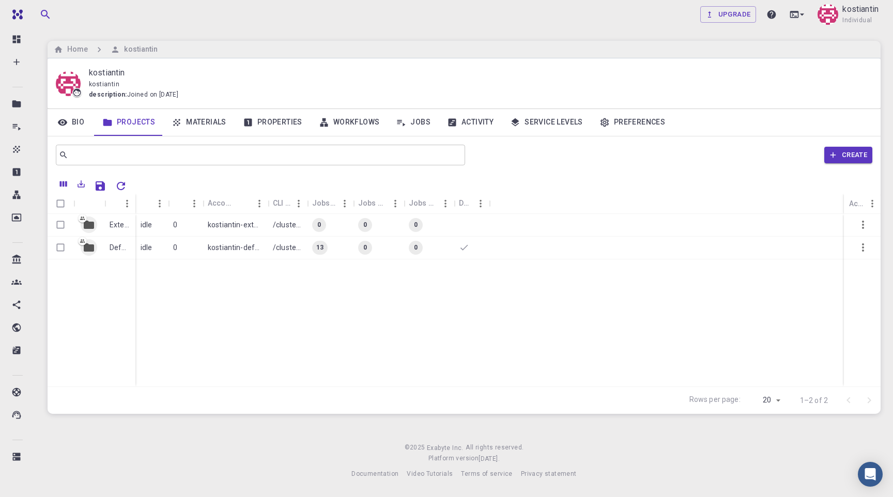  Describe the element at coordinates (486, 474) in the screenshot. I see `span: Terms of service` at that location.